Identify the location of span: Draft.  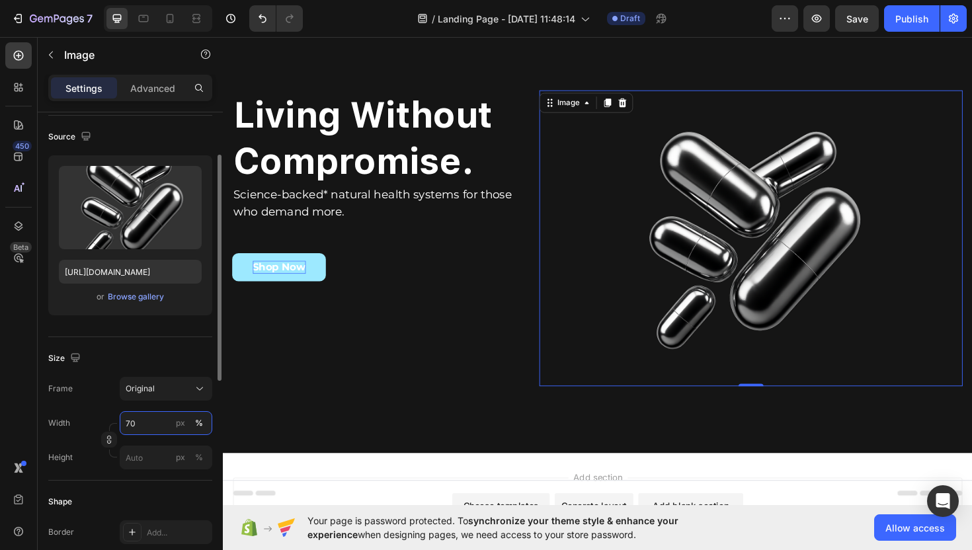
(630, 19).